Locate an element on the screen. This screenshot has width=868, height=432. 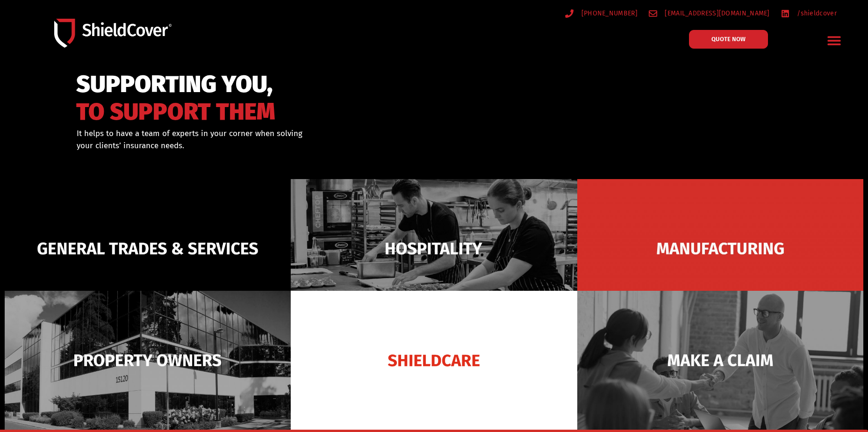
div: It helps to have a team of experts in your corner when solving is located at coordinates (279, 140).